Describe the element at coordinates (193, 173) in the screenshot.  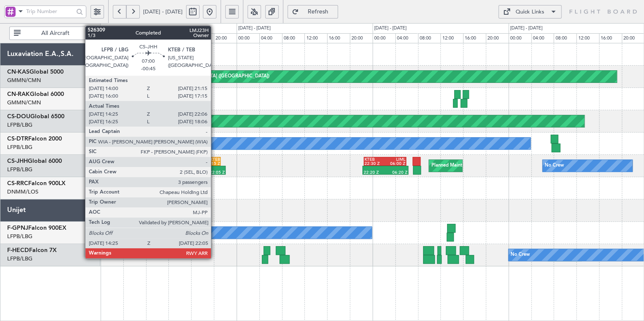
I see `div: 14:25 Z` at that location.